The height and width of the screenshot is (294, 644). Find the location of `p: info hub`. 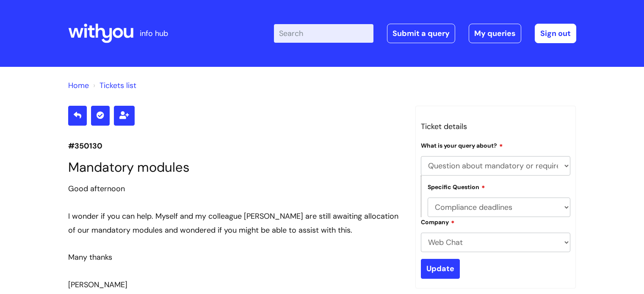

p: info hub is located at coordinates (153, 34).